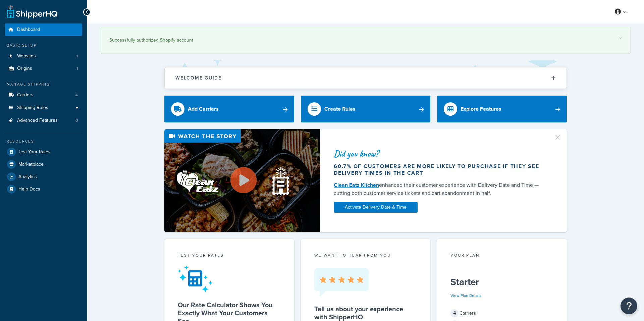 This screenshot has width=644, height=321. I want to click on span: Test Your Rates, so click(35, 152).